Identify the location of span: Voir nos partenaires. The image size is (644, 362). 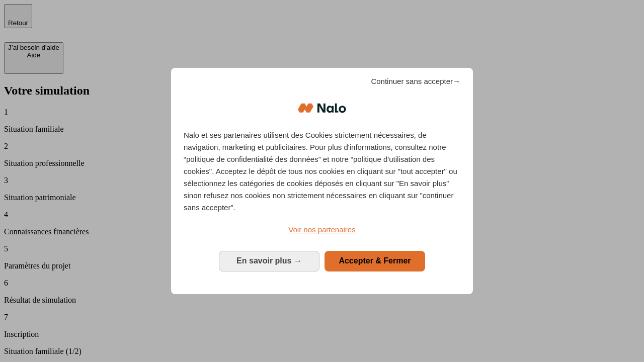
(322, 229).